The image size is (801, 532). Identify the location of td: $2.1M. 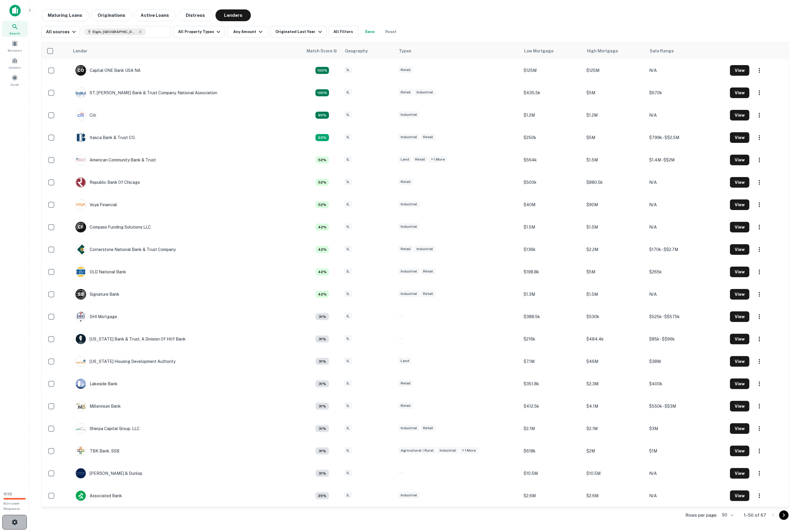
(614, 429).